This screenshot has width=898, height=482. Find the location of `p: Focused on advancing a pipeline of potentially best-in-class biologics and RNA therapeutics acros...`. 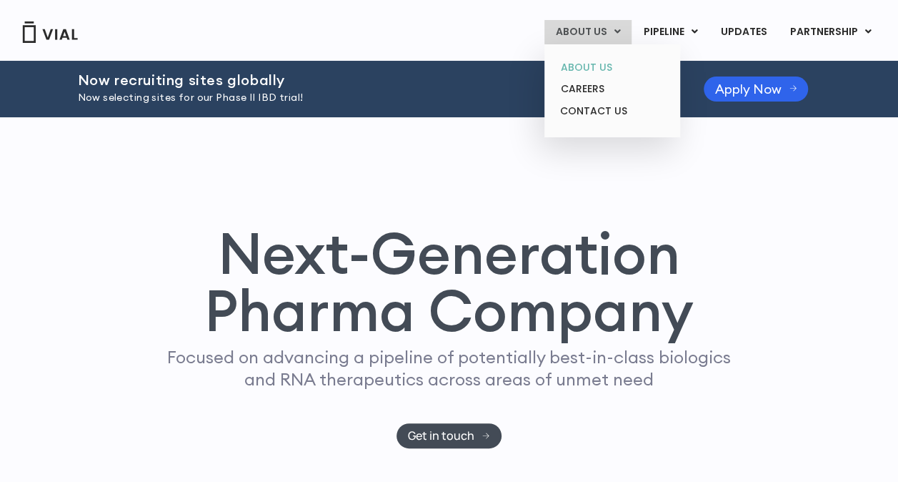

p: Focused on advancing a pipeline of potentially best-in-class biologics and RNA therapeutics acros... is located at coordinates (449, 368).